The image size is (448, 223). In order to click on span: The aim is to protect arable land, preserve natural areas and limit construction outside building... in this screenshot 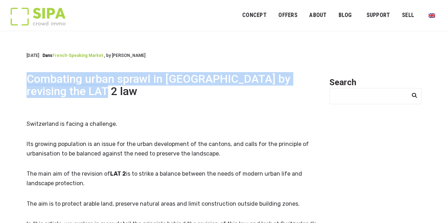, I will do `click(163, 204)`.